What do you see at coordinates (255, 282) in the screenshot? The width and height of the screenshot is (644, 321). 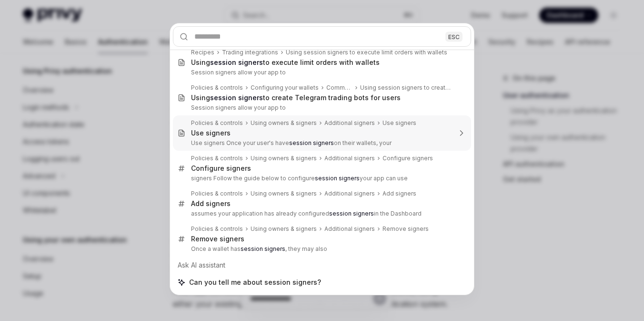 I see `span: Can you tell me about session signers?` at bounding box center [255, 282].